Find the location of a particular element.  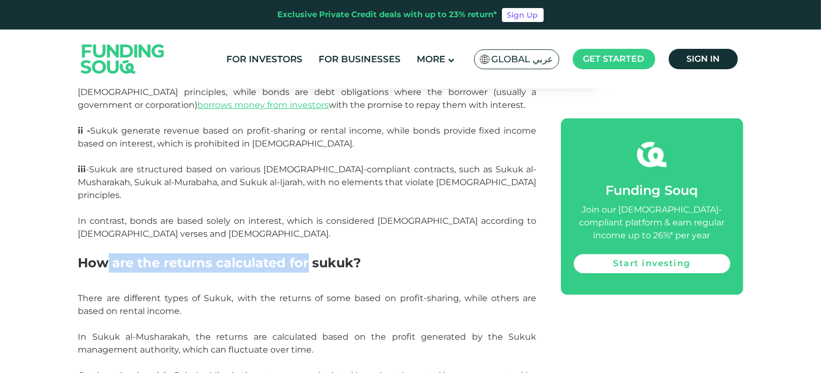

span: Sukuk generate revenue based on profit-sharing or rental income, while bonds provide fixed income... is located at coordinates (307, 137).